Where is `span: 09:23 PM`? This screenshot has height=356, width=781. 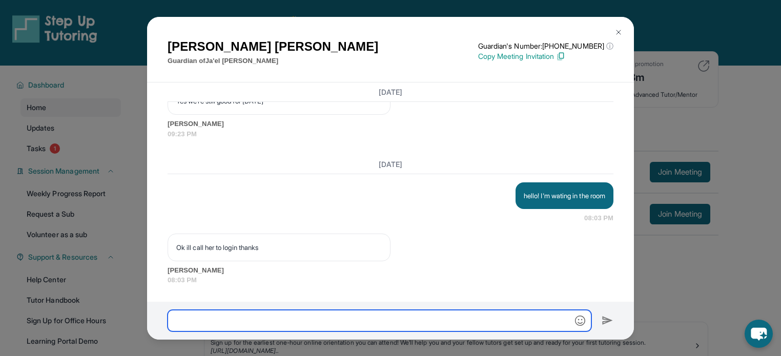 span: 09:23 PM is located at coordinates (390, 134).